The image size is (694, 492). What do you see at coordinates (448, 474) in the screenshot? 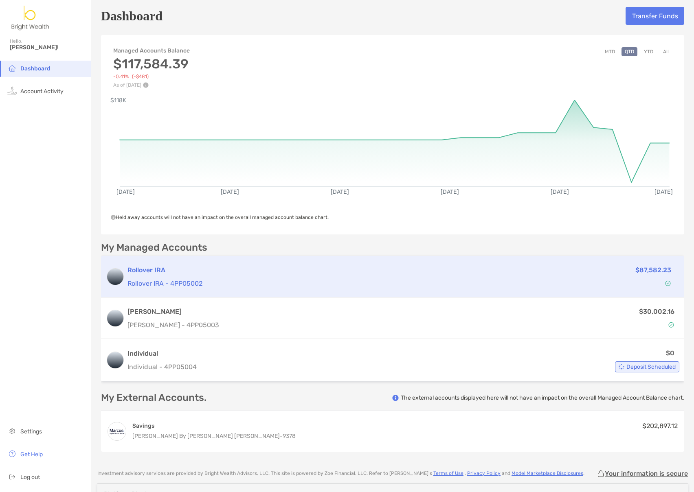
I see `a: Terms of Use` at bounding box center [448, 474].